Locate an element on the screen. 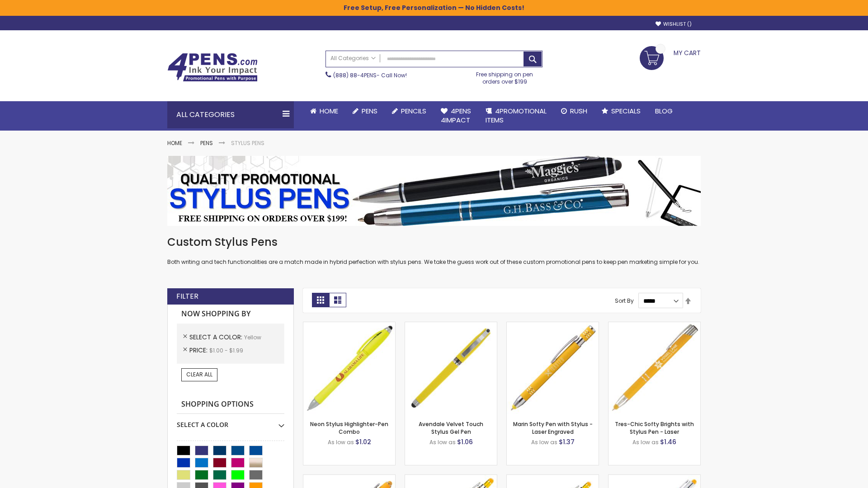  div: All Categories is located at coordinates (231, 115).